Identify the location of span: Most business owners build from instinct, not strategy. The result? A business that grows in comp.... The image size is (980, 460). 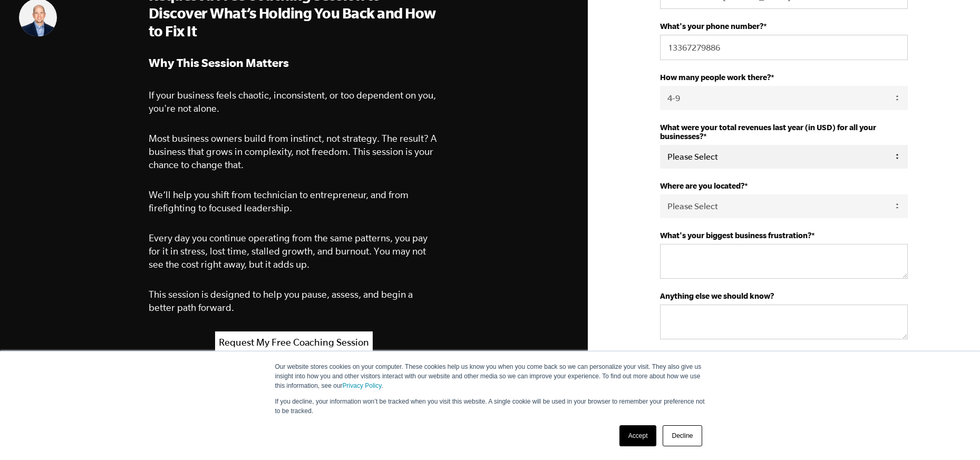
(292, 151).